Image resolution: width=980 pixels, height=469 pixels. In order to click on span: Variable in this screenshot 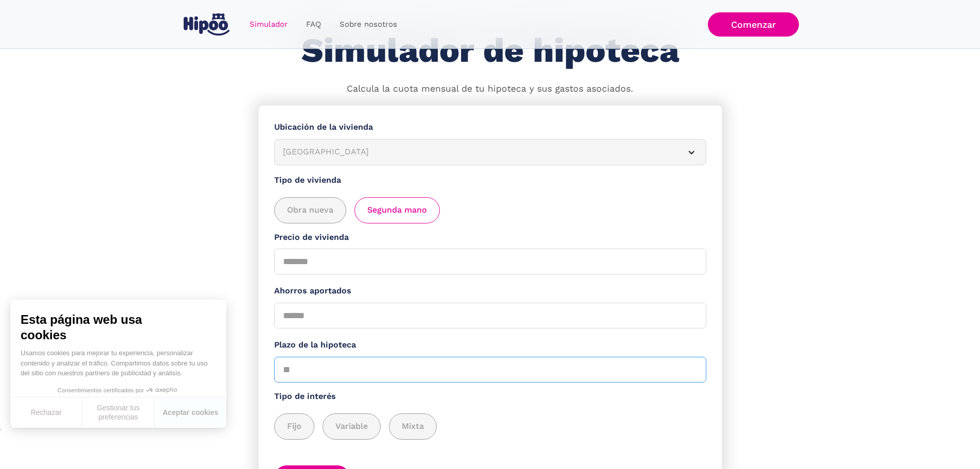, I will do `click(352, 425)`.